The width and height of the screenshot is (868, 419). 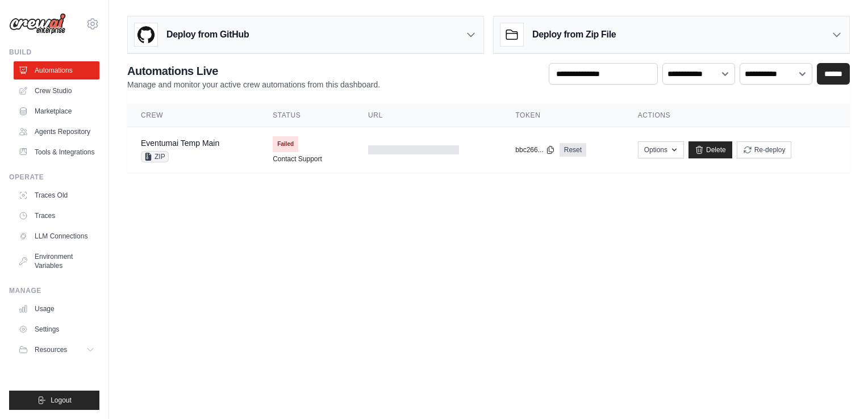 What do you see at coordinates (51, 350) in the screenshot?
I see `span: Resources` at bounding box center [51, 350].